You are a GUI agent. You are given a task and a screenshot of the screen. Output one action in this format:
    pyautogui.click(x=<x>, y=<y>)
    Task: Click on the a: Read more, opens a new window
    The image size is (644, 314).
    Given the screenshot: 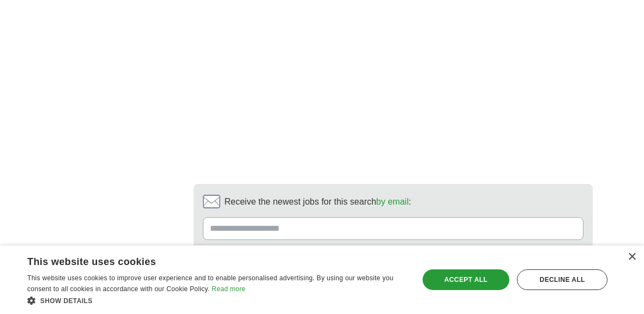 What is the action you would take?
    pyautogui.click(x=228, y=289)
    